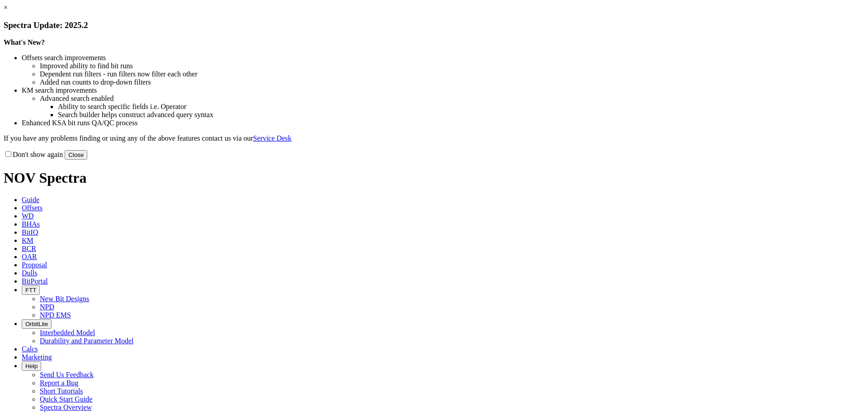 Image resolution: width=868 pixels, height=412 pixels. What do you see at coordinates (452, 82) in the screenshot?
I see `li: Added run counts to drop-down filters` at bounding box center [452, 82].